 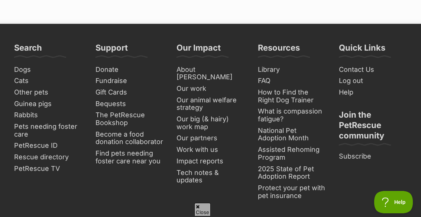 What do you see at coordinates (211, 150) in the screenshot?
I see `a: Work with us` at bounding box center [211, 150].